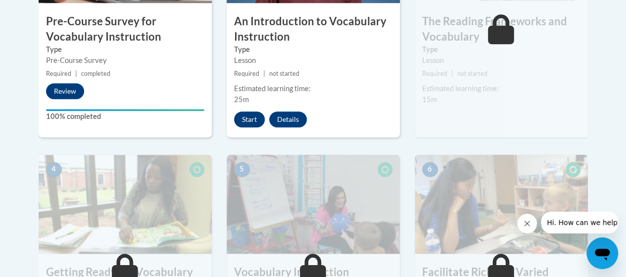  I want to click on h3: Pre-Course Survey for Vocabulary Instruction, so click(125, 29).